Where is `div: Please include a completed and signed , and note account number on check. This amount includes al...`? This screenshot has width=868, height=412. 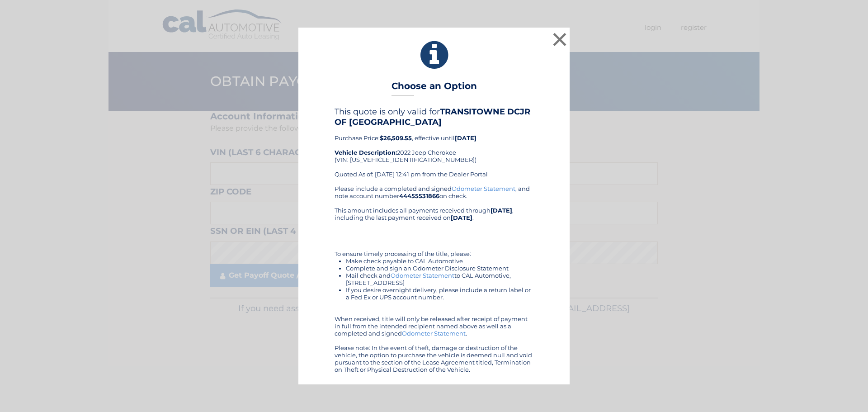
div: Please include a completed and signed , and note account number on check. This amount includes al... is located at coordinates (434, 279).